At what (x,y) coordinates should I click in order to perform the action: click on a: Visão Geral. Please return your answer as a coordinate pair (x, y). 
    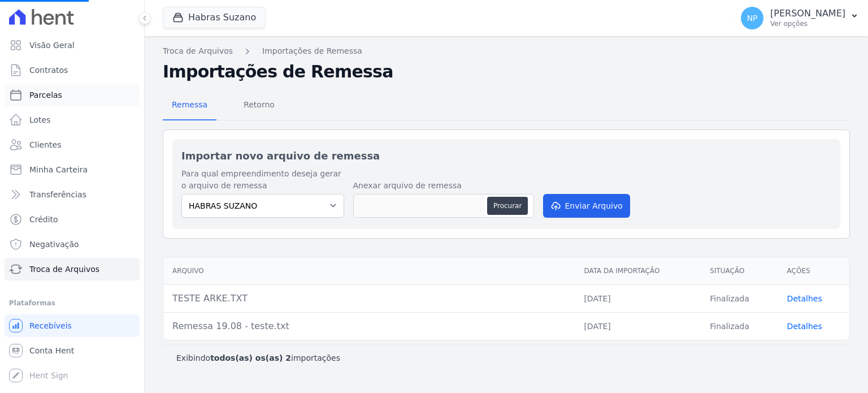
    Looking at the image, I should click on (72, 45).